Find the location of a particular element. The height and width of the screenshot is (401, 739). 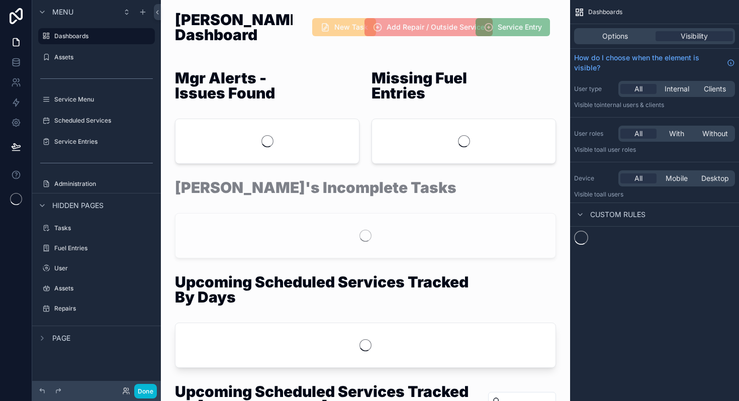

span: With is located at coordinates (677, 134).